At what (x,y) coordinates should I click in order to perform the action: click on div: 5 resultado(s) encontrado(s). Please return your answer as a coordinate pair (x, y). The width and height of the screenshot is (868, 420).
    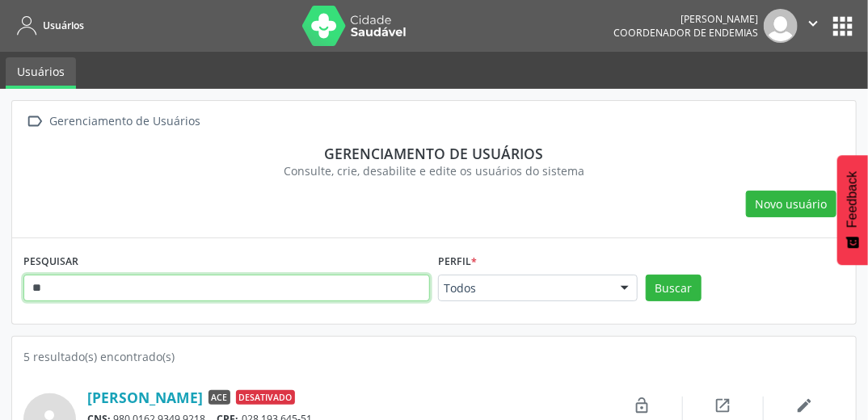
    Looking at the image, I should click on (434, 357).